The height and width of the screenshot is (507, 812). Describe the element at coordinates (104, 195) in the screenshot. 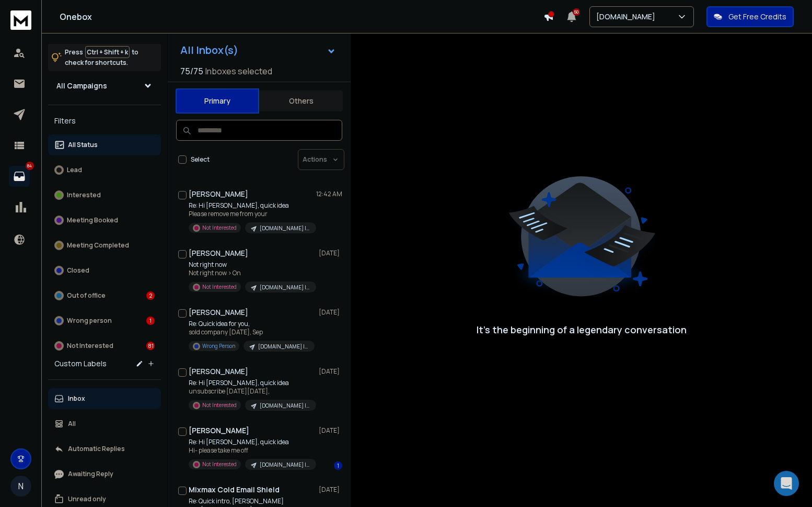

I see `button: Interested` at that location.